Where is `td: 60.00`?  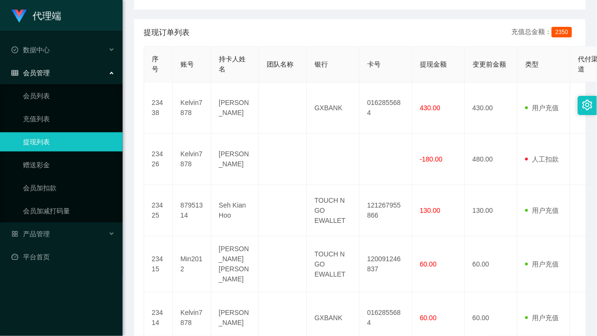 td: 60.00 is located at coordinates (491, 264).